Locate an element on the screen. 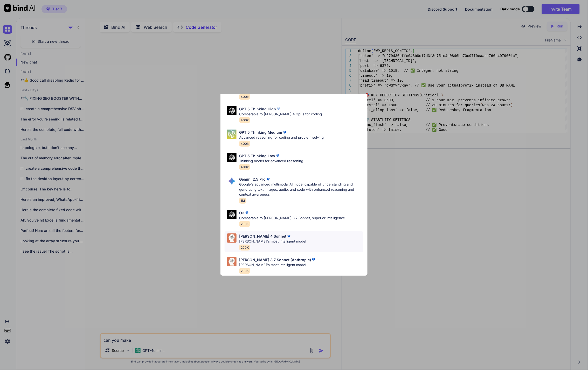 The width and height of the screenshot is (588, 370). p: O3 is located at coordinates (242, 213).